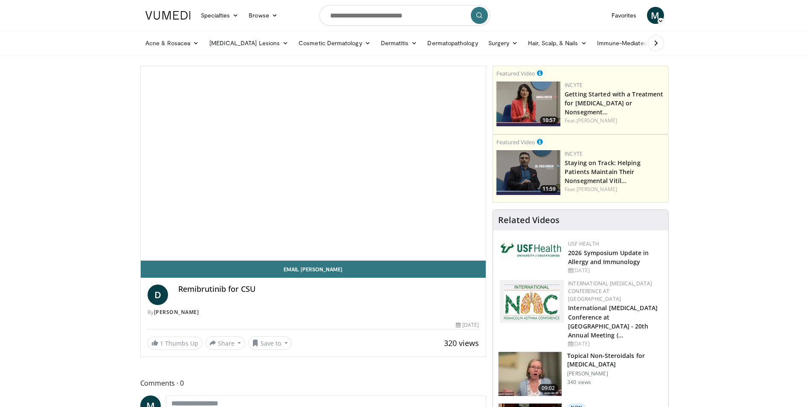  What do you see at coordinates (503, 43) in the screenshot?
I see `a: Surgery` at bounding box center [503, 43].